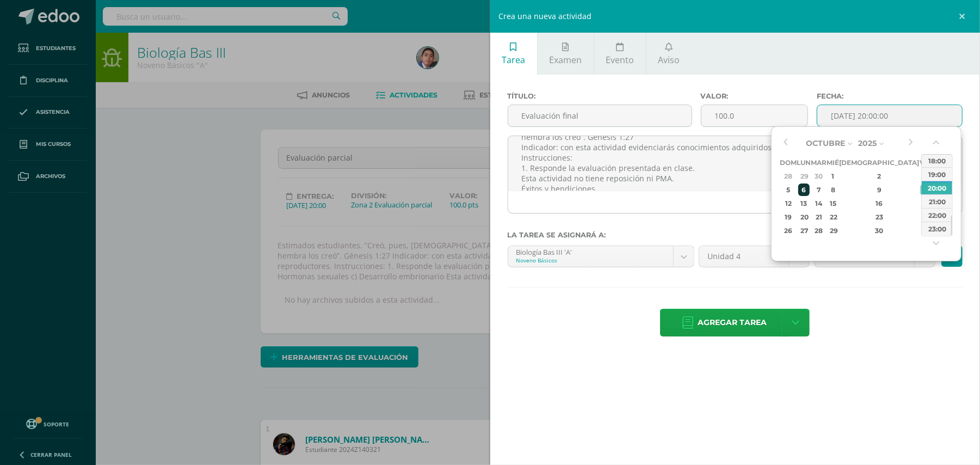 This screenshot has width=980, height=465. What do you see at coordinates (788, 162) in the screenshot?
I see `th: Dom` at bounding box center [788, 162].